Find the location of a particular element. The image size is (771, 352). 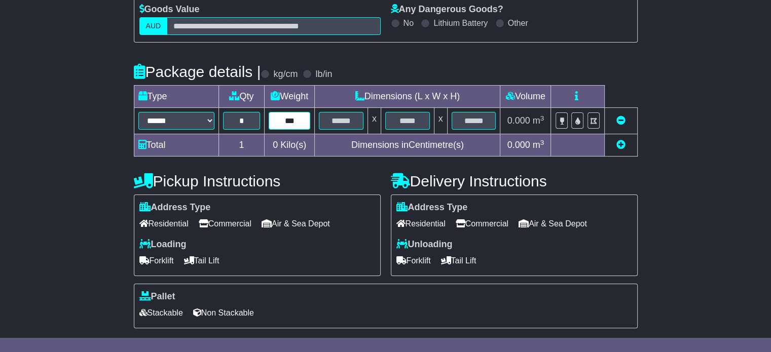

td: Volume is located at coordinates (525, 97).